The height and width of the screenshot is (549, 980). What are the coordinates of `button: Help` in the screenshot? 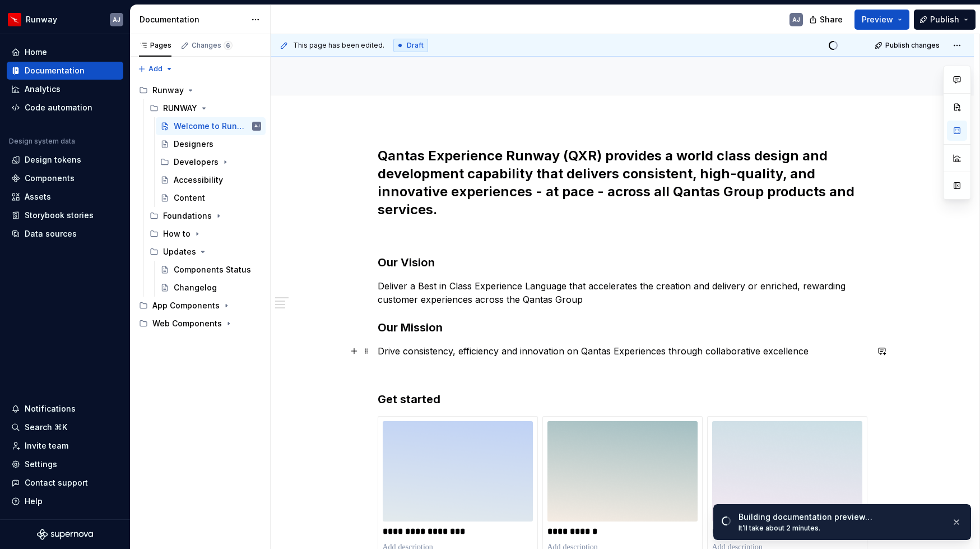 It's located at (65, 501).